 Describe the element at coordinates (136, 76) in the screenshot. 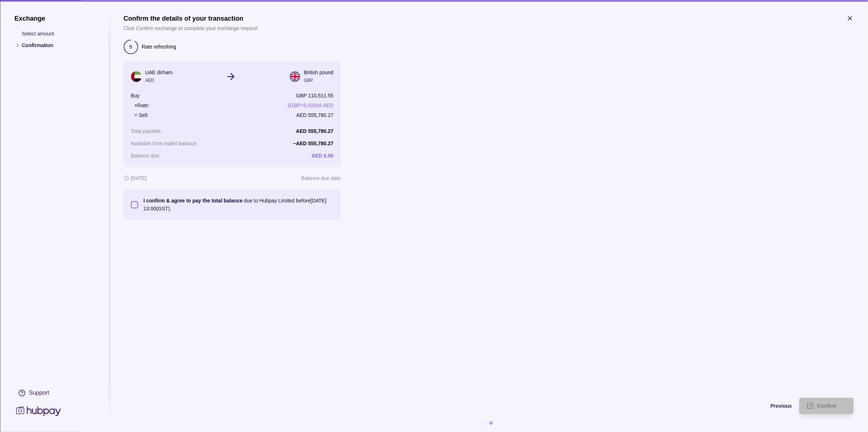

I see `img: ae` at that location.